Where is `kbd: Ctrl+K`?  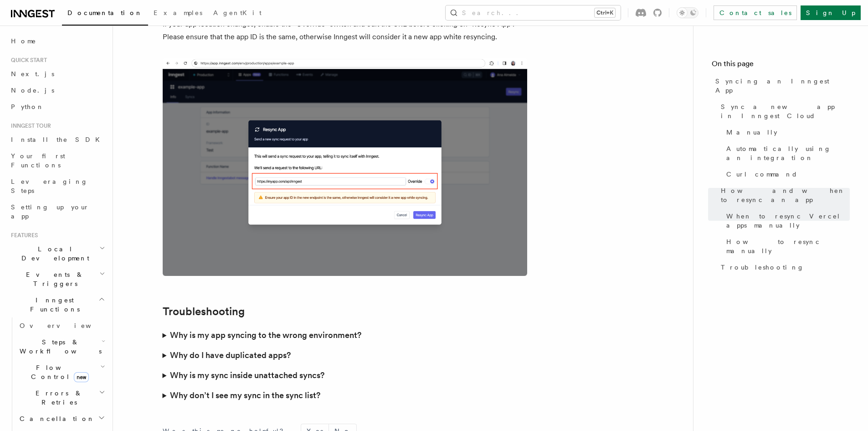 kbd: Ctrl+K is located at coordinates (605, 13).